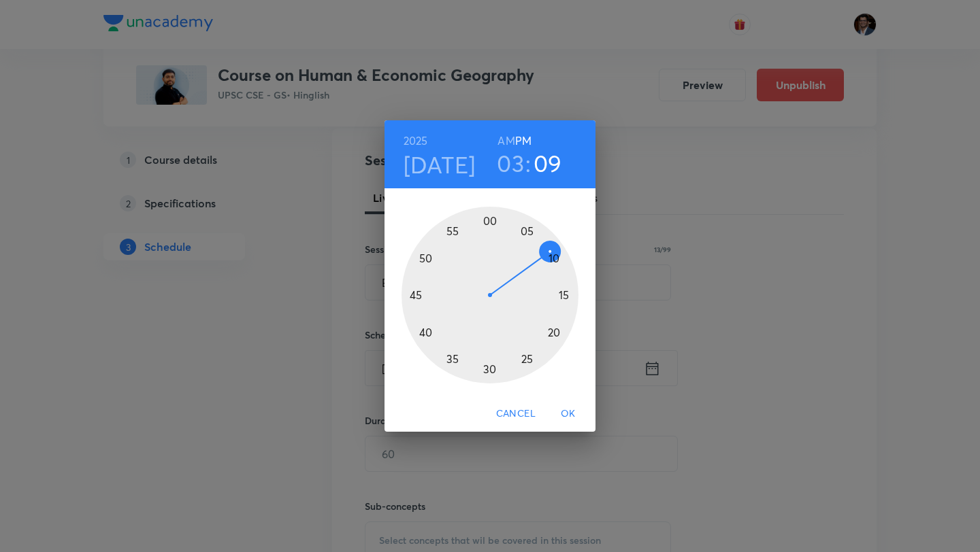 This screenshot has width=980, height=552. Describe the element at coordinates (506, 141) in the screenshot. I see `button: AM` at that location.